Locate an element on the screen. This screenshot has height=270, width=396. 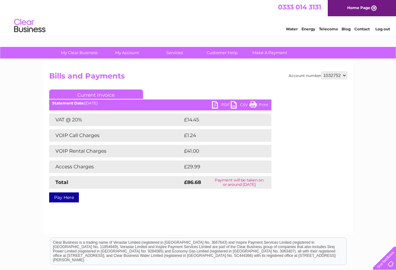
a: 0333 014 3131 is located at coordinates (300, 7).